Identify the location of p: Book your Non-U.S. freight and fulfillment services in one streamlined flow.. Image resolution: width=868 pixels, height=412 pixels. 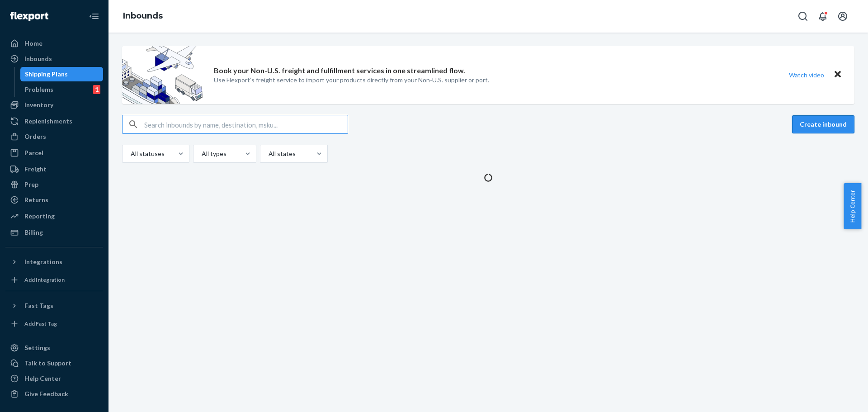
(340, 70).